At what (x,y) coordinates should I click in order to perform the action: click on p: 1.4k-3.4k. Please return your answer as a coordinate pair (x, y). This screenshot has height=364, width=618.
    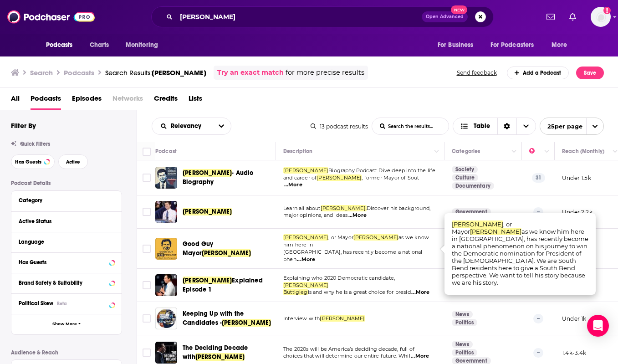
    Looking at the image, I should click on (575, 352).